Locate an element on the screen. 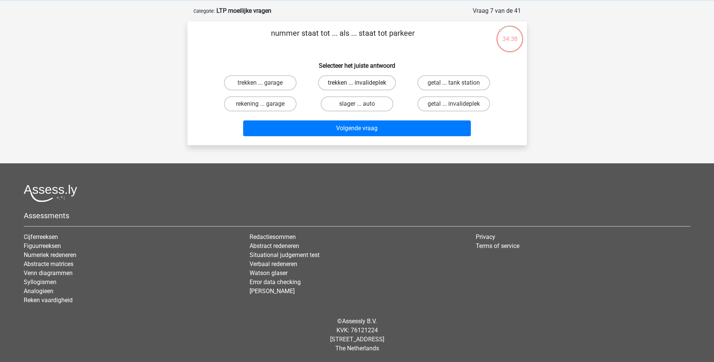 This screenshot has width=714, height=362. label: getal ... invalideplek is located at coordinates (454, 104).